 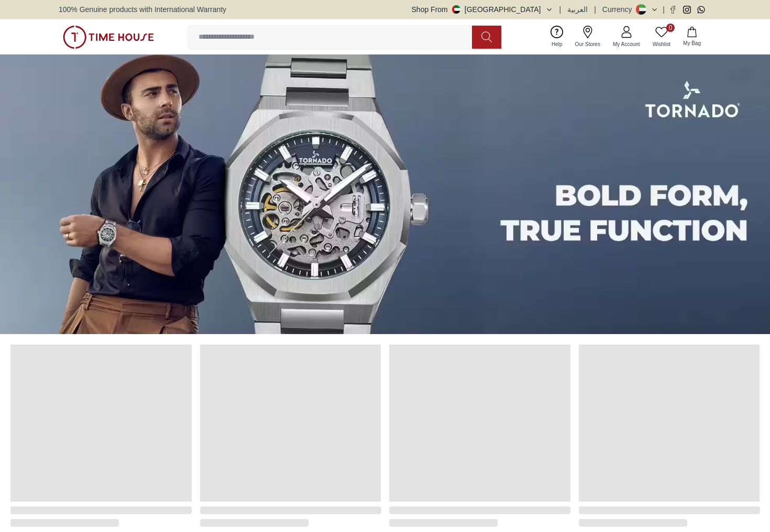 I want to click on a: Instagram, so click(x=686, y=9).